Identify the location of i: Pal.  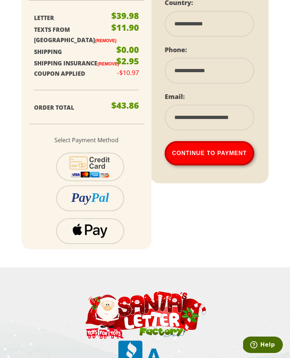
(100, 198).